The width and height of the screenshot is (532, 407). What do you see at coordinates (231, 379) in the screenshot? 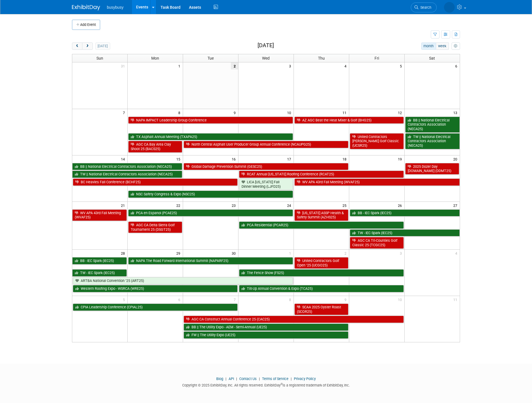
I see `a: API` at bounding box center [231, 379].